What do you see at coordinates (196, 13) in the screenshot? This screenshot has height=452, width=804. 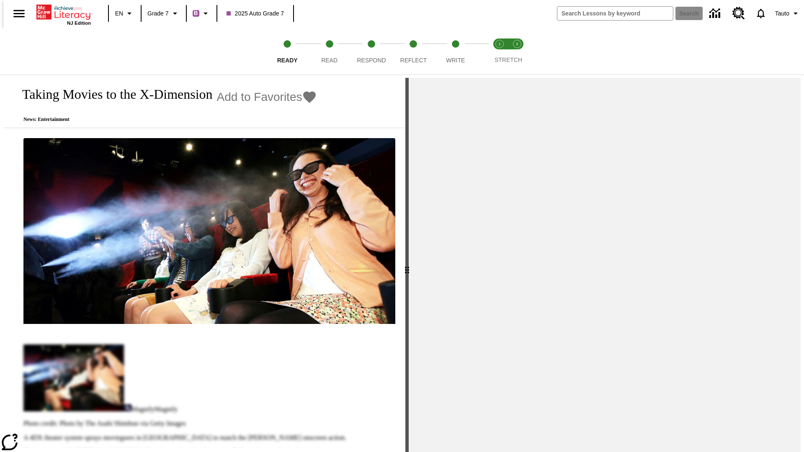 I see `span: B` at bounding box center [196, 13].